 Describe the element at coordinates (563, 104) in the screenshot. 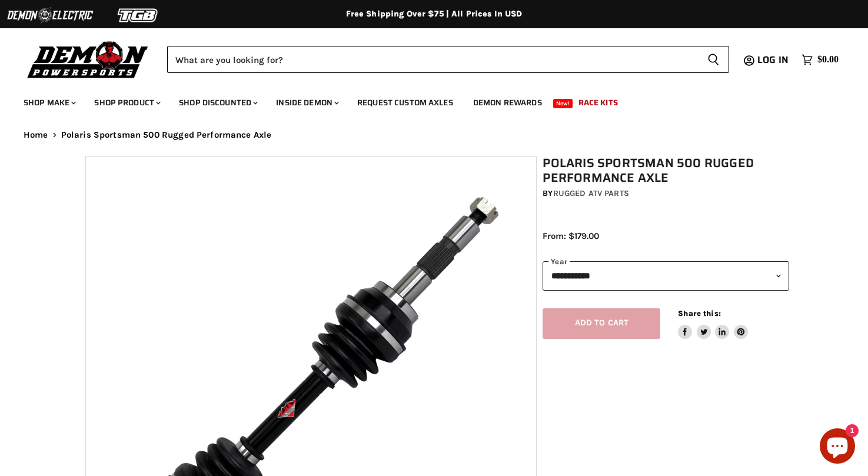

I see `span: New!` at that location.